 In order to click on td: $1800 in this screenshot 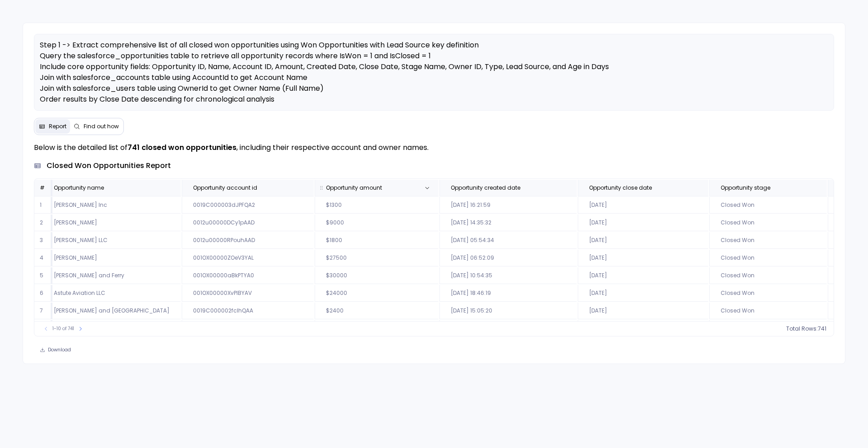, I will do `click(376, 241)`.